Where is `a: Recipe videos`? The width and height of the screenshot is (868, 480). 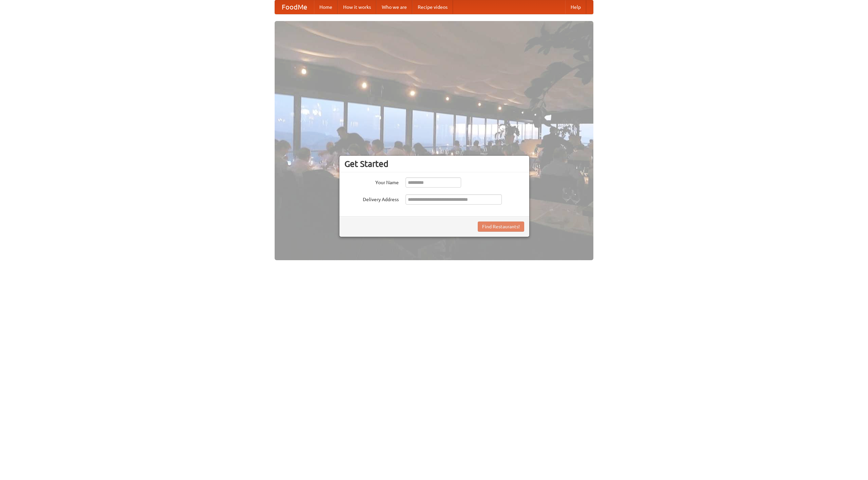 a: Recipe videos is located at coordinates (432, 7).